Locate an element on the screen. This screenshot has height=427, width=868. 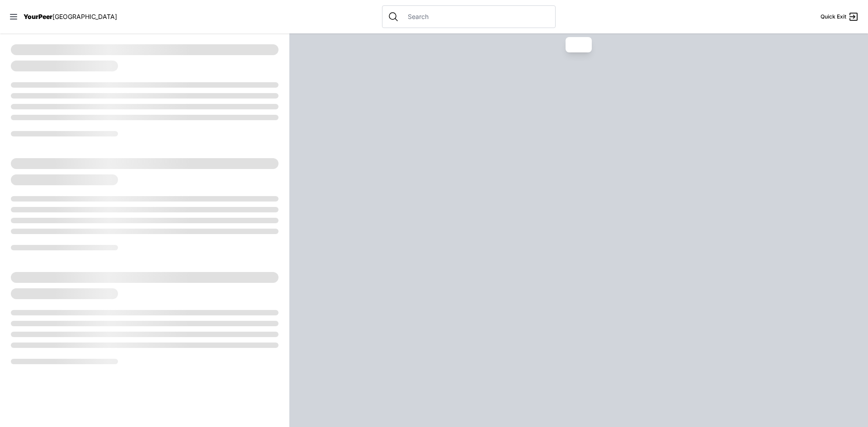
input: Search is located at coordinates (476, 17).